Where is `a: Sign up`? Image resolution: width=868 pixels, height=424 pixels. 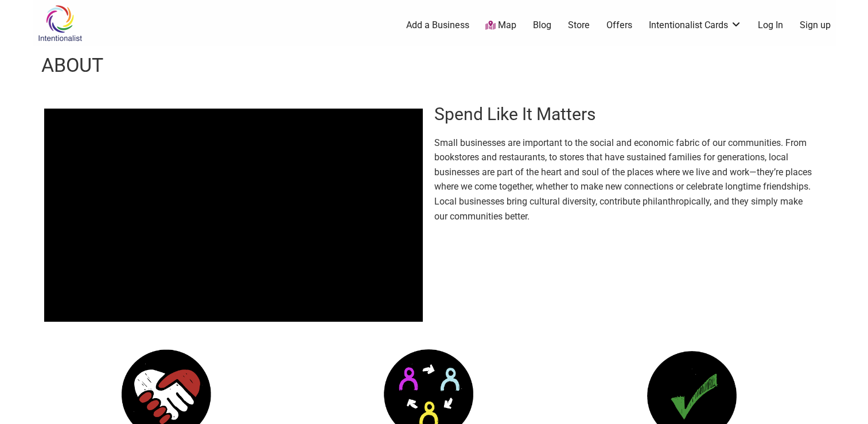
a: Sign up is located at coordinates (815, 25).